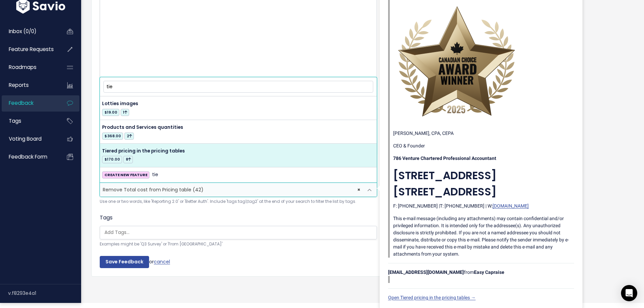  Describe the element at coordinates (29, 121) in the screenshot. I see `a: Tags` at that location.